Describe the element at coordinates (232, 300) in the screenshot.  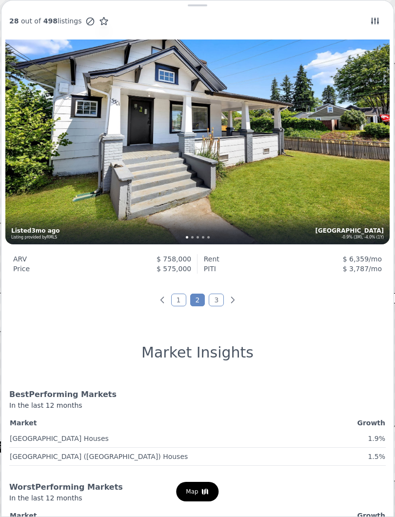
I see `a: Next page` at that location.